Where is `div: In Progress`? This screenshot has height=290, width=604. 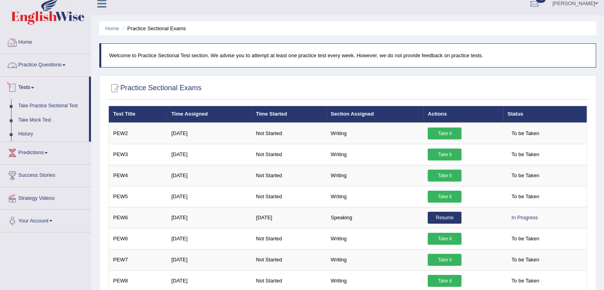 div: In Progress is located at coordinates (524, 217).